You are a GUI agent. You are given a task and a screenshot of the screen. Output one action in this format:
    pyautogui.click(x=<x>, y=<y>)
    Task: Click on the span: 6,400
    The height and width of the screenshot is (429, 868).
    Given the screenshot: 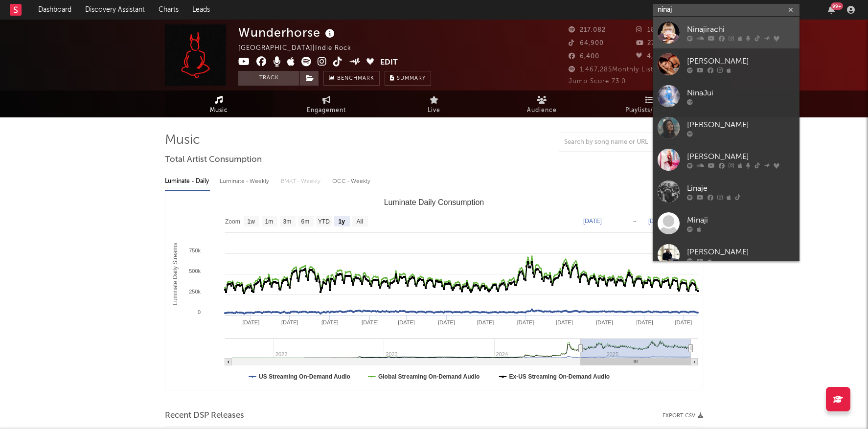 What is the action you would take?
    pyautogui.click(x=583, y=56)
    